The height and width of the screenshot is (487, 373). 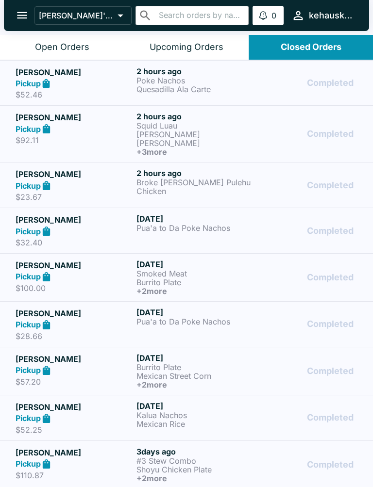 What do you see at coordinates (195, 376) in the screenshot?
I see `p: Mexican Street Corn` at bounding box center [195, 376].